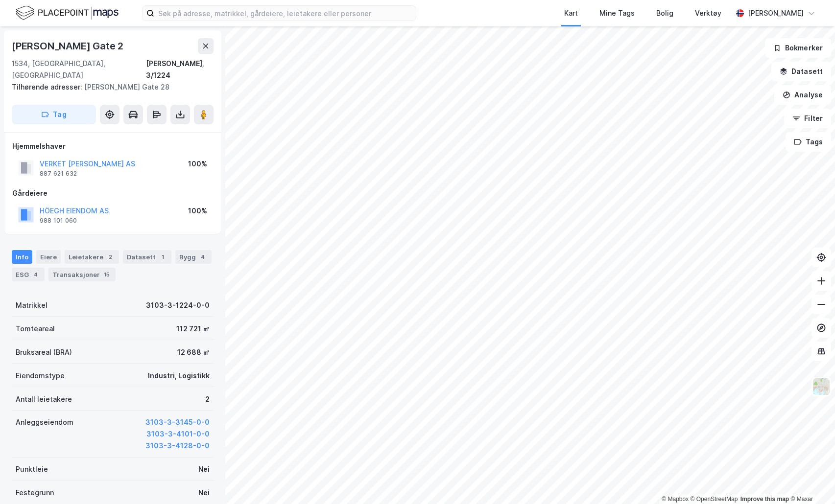  Describe the element at coordinates (92, 257) in the screenshot. I see `div: Leietakere` at that location.